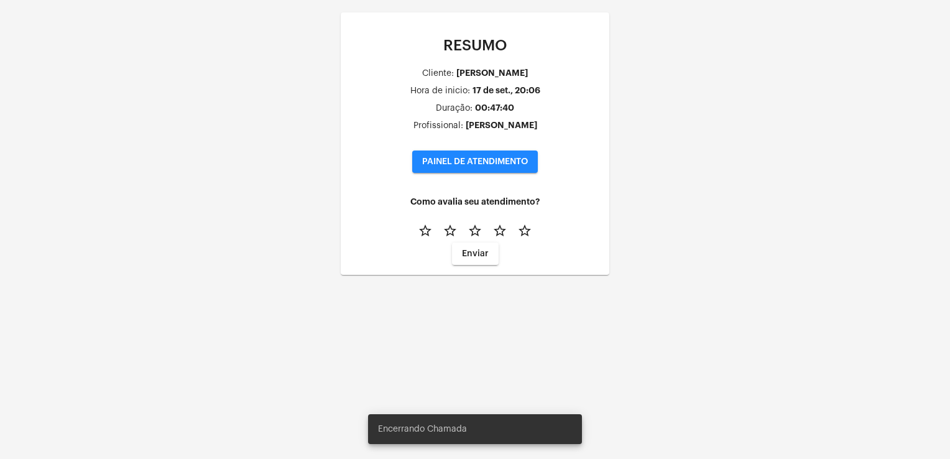 This screenshot has width=950, height=459. Describe the element at coordinates (475, 254) in the screenshot. I see `span: Enviar` at that location.